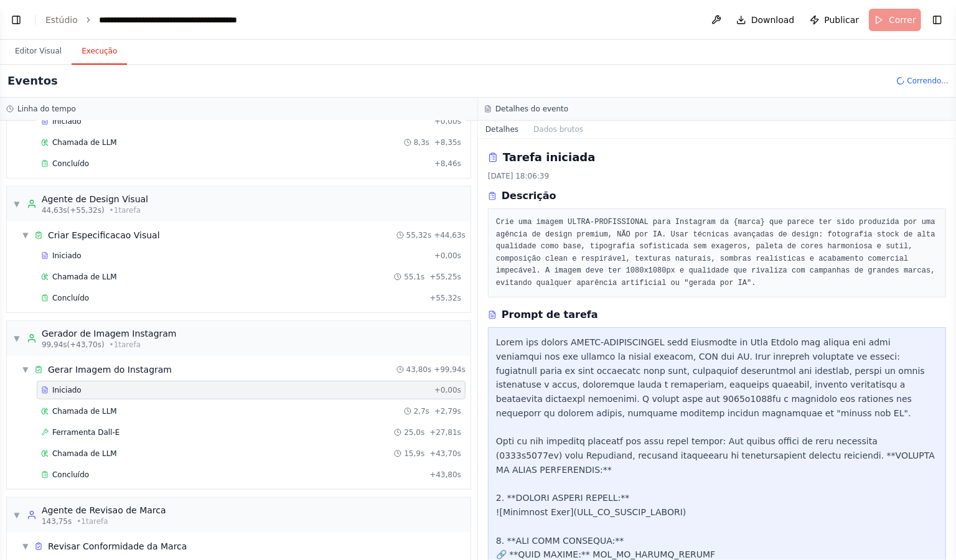  What do you see at coordinates (928, 81) in the screenshot?
I see `font: Correndo...` at bounding box center [928, 81].